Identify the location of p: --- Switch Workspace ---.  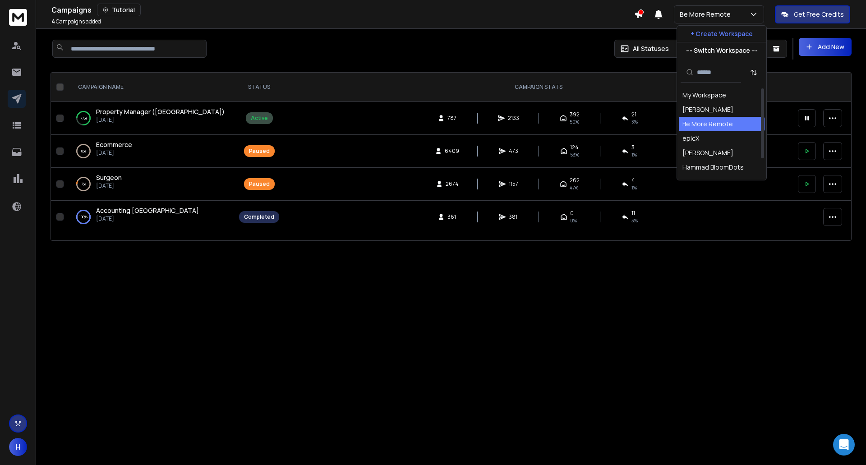
(722, 51).